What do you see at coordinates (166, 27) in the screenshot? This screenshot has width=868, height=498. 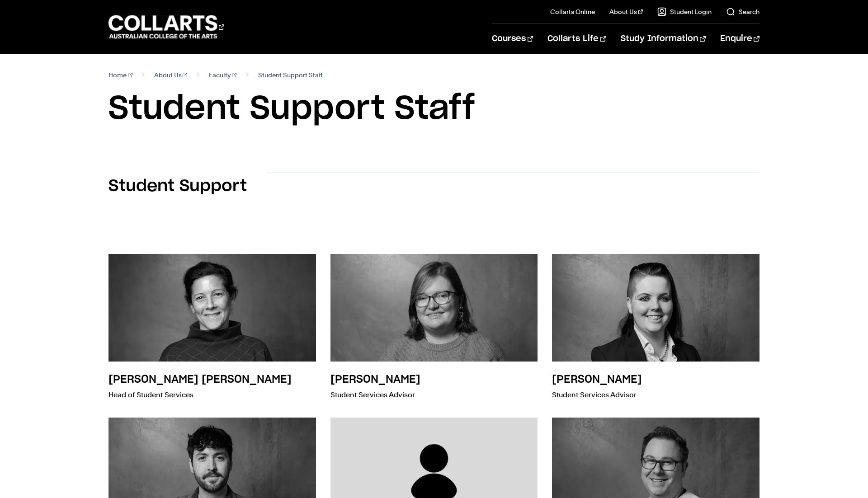 I see `div: Go to homepage` at bounding box center [166, 27].